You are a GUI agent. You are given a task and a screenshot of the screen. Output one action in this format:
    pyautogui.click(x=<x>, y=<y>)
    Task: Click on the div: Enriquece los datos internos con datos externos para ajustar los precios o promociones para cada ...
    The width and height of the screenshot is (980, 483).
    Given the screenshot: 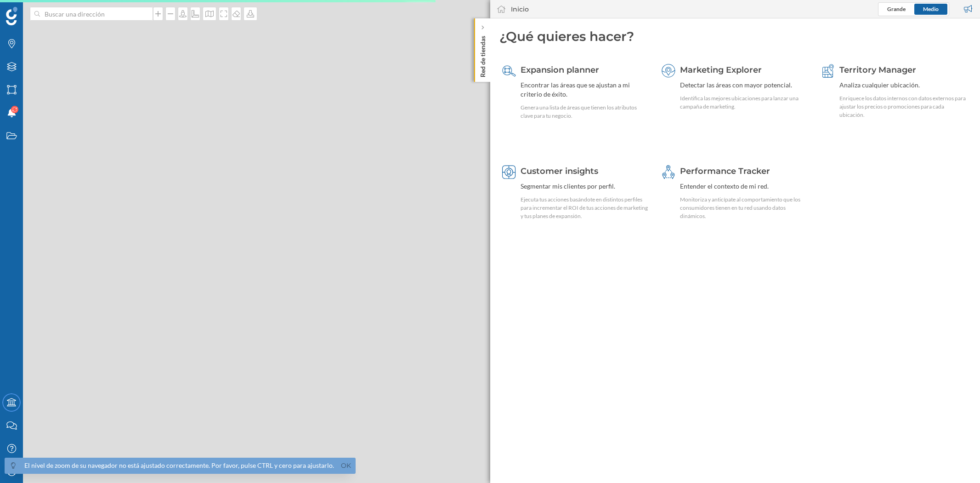 What is the action you would take?
    pyautogui.click(x=903, y=107)
    